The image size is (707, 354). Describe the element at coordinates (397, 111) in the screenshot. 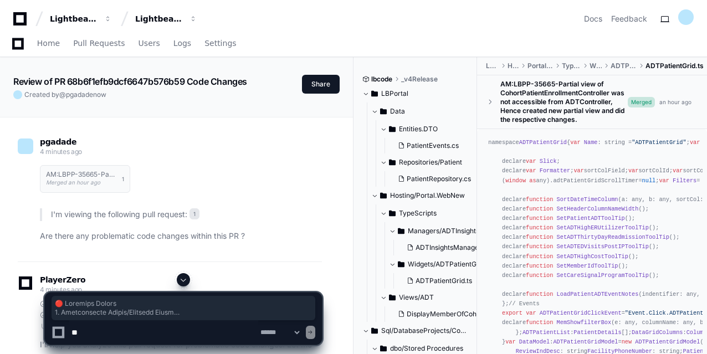

I see `span: Data` at that location.